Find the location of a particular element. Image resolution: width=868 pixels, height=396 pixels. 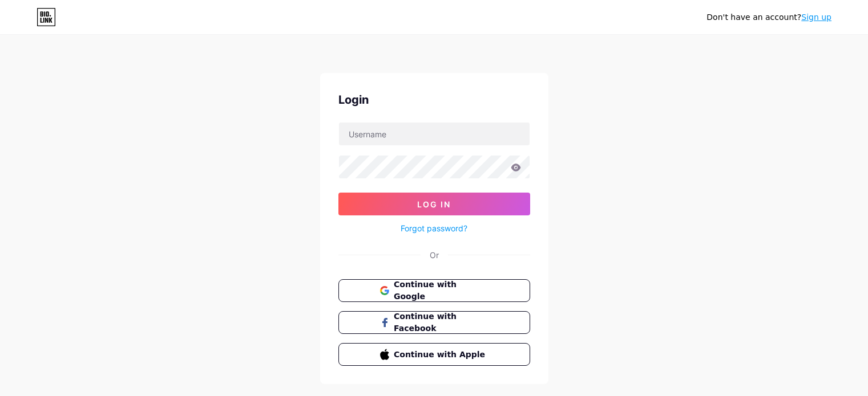

button: Continue with Google is located at coordinates (434, 290).